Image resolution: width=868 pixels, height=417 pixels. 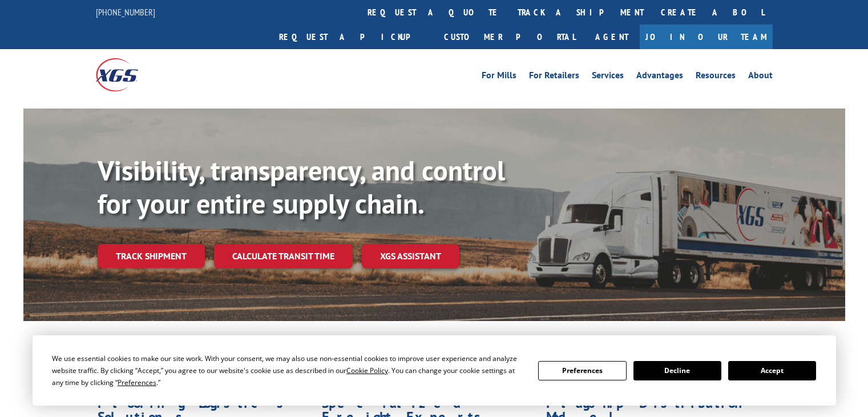 I want to click on a: Calculate transit time, so click(x=283, y=256).